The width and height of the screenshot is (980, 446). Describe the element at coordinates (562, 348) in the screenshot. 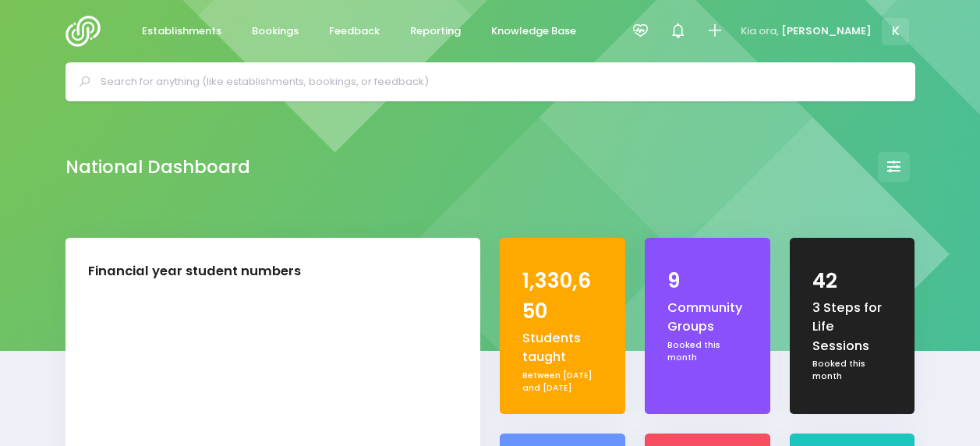

I see `div: Students taught` at that location.